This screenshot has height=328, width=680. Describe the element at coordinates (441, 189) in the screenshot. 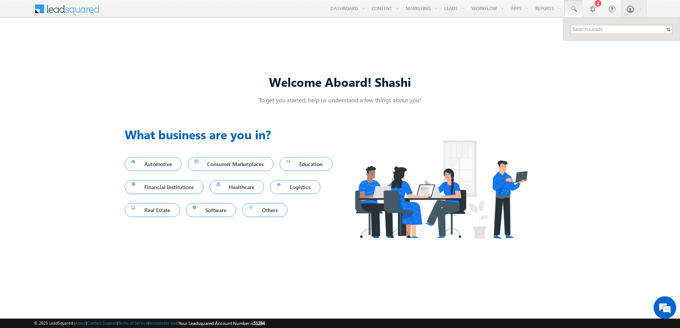

I see `img: Industry.png` at that location.